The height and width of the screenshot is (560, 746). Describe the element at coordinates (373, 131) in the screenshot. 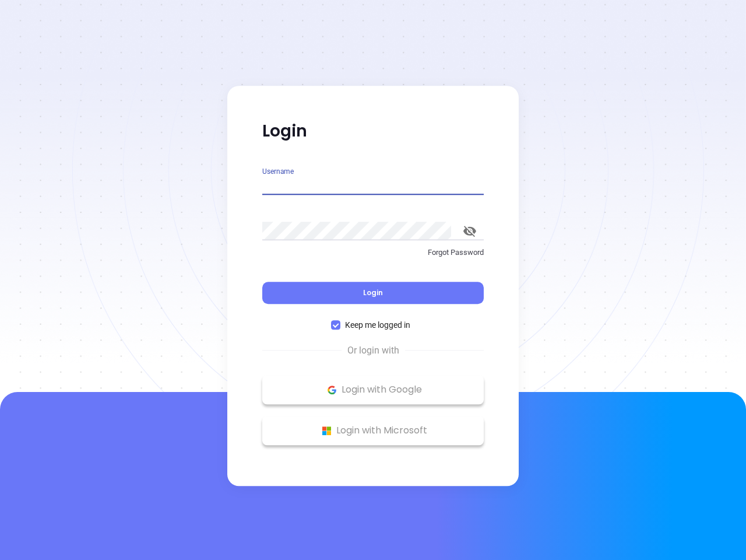

I see `p: Login` at that location.